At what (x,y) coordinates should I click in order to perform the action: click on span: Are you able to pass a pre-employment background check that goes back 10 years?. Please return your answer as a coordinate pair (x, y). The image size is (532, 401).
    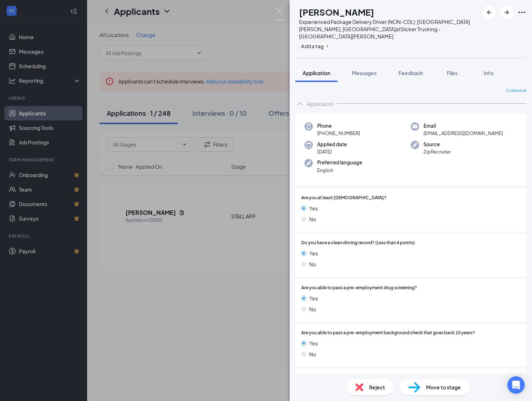
    Looking at the image, I should click on (388, 333).